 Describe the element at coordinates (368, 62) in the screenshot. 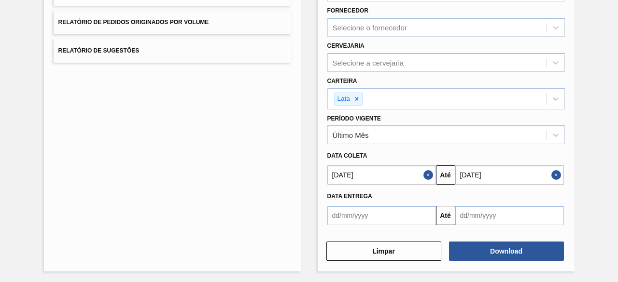

I see `div: Selecione a cervejaria` at that location.